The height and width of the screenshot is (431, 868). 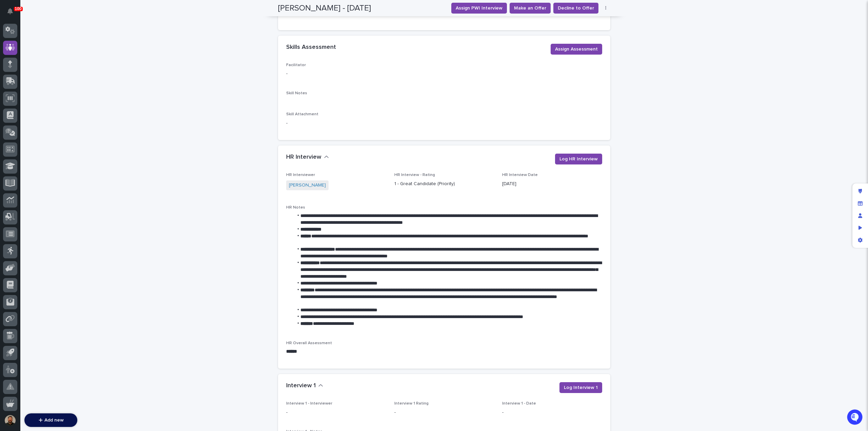 I want to click on span: HR Interviewer, so click(x=300, y=175).